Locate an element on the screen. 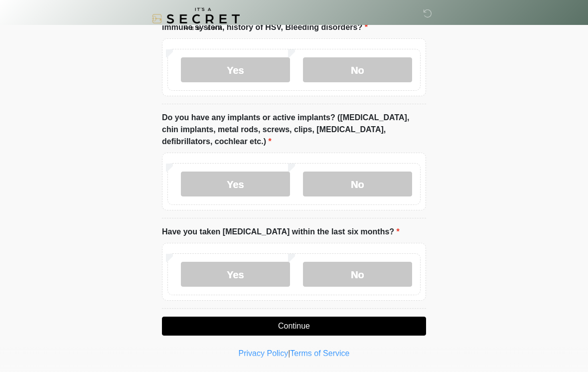 Image resolution: width=588 pixels, height=372 pixels. a: Terms of Service is located at coordinates (319, 353).